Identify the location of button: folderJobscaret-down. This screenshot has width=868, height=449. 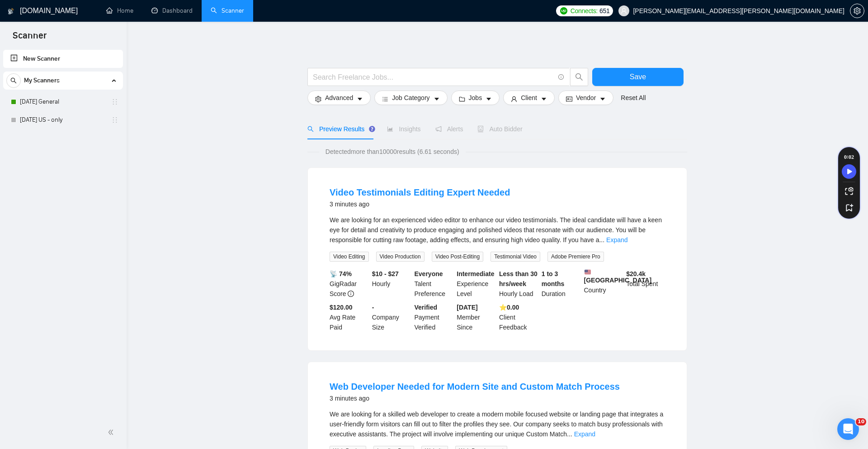
(475, 97).